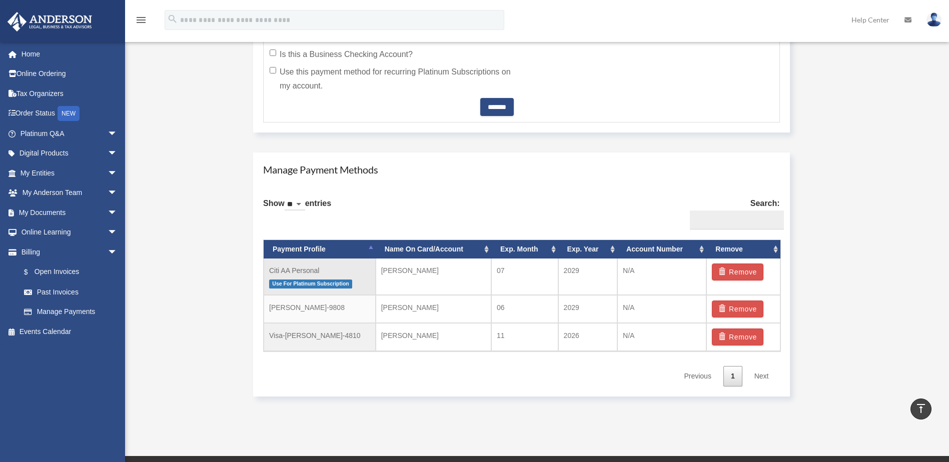 The width and height of the screenshot is (949, 462). I want to click on input: Is this a Business Checking Account?, so click(273, 53).